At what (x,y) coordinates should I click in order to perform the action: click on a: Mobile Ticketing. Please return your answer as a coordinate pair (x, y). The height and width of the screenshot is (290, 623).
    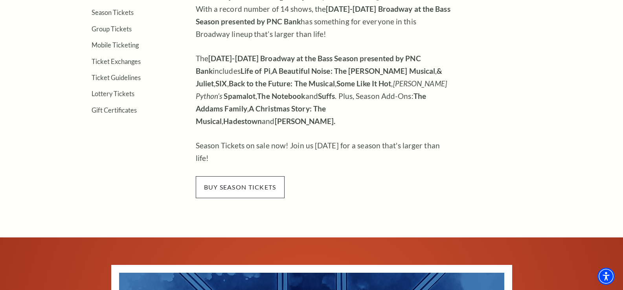
    Looking at the image, I should click on (115, 45).